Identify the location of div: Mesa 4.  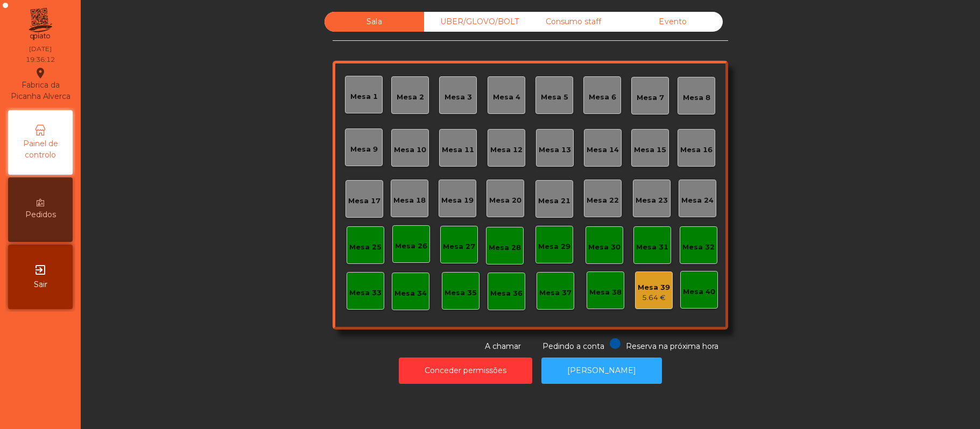
(506, 97).